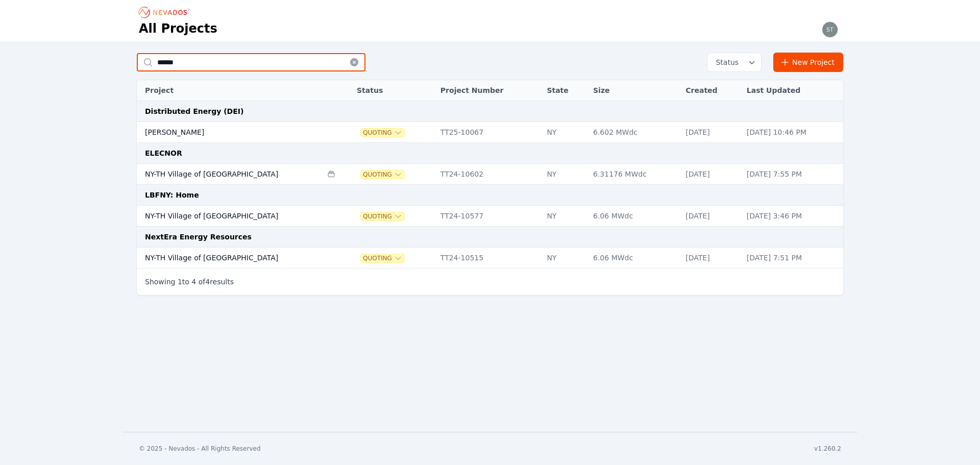 This screenshot has width=980, height=465. What do you see at coordinates (633, 132) in the screenshot?
I see `td: 6.602 MWdc` at bounding box center [633, 132].